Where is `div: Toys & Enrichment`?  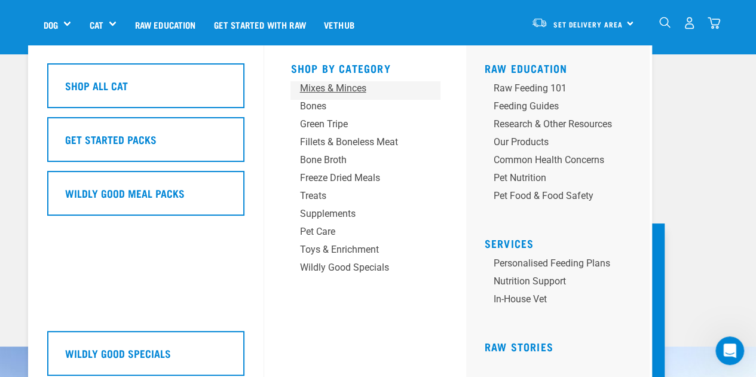
div: Toys & Enrichment is located at coordinates (355, 250).